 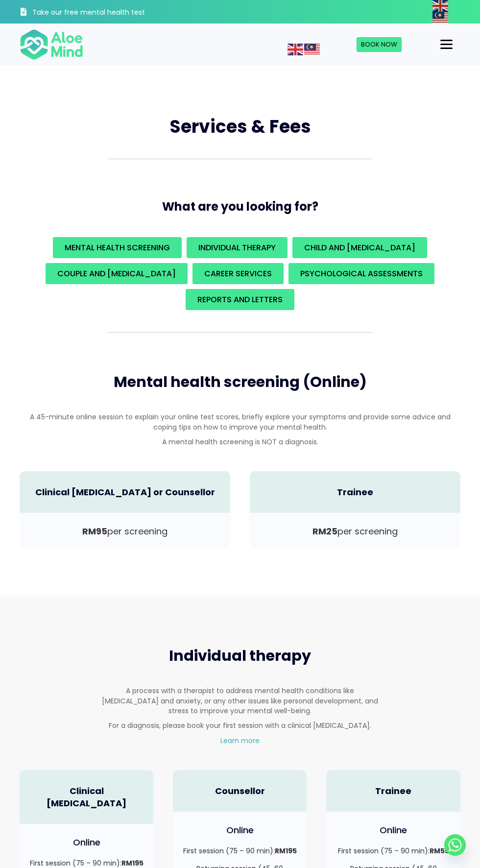 I want to click on a: Learn more, so click(x=240, y=741).